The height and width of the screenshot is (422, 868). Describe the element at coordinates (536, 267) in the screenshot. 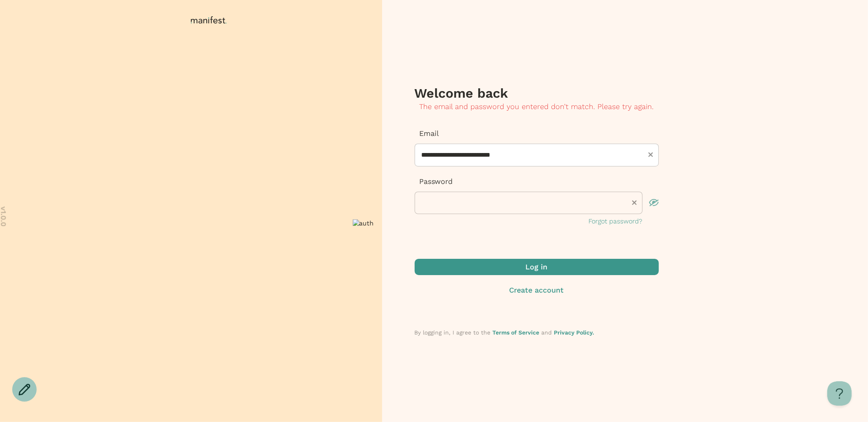

I see `p: Log in` at that location.